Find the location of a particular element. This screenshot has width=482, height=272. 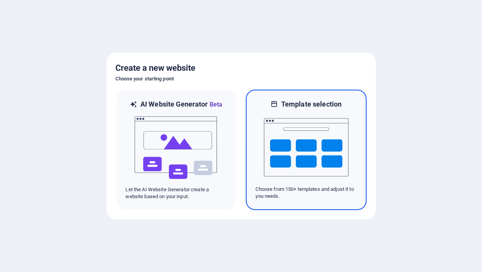

h6: Choose your starting point is located at coordinates (241, 79).